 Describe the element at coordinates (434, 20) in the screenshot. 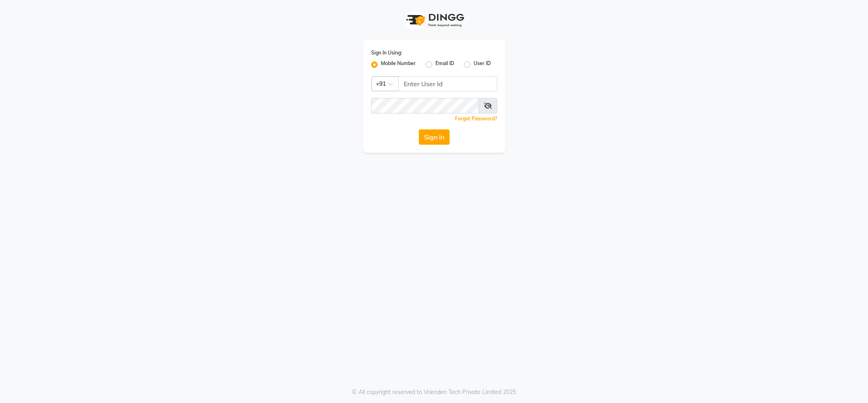

I see `img: logo1.svg` at that location.